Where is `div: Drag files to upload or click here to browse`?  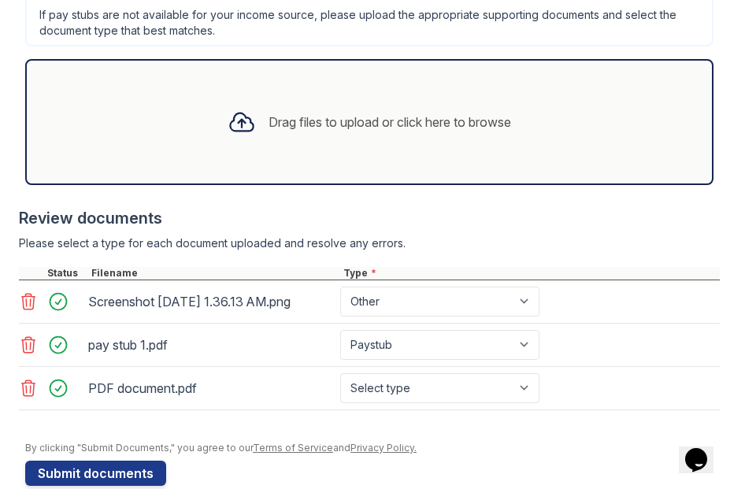
div: Drag files to upload or click here to browse is located at coordinates (390, 122).